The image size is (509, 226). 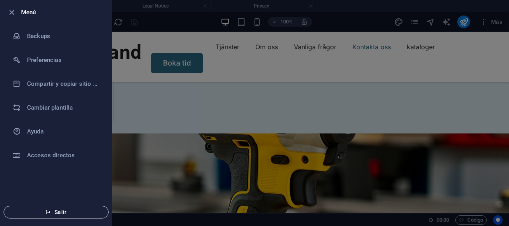 What do you see at coordinates (64, 60) in the screenshot?
I see `h6: Preferencias` at bounding box center [64, 60].